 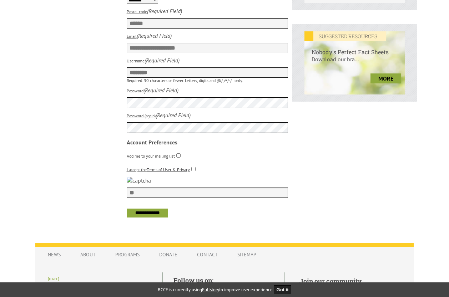 What do you see at coordinates (210, 290) in the screenshot?
I see `a: Fullstory` at bounding box center [210, 290].